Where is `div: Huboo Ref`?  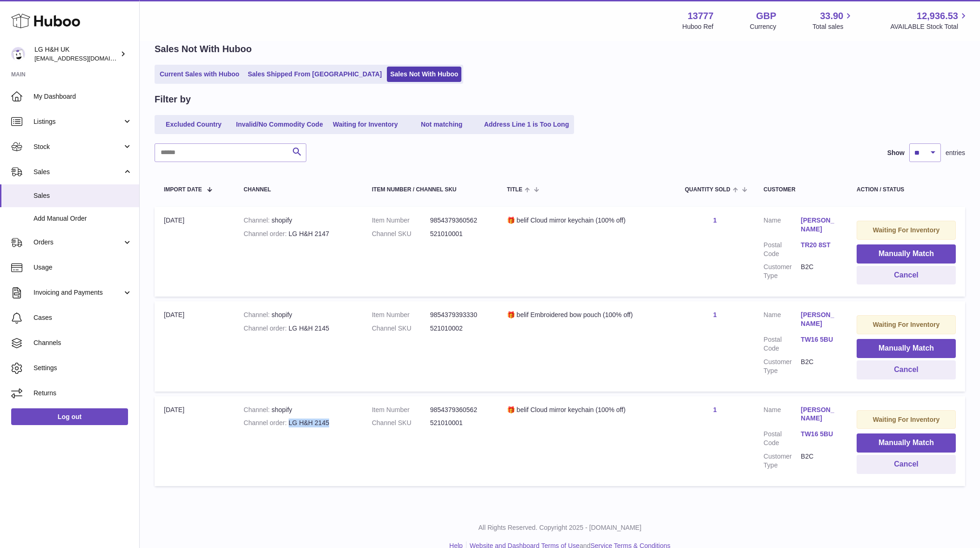 div: Huboo Ref is located at coordinates (698, 26).